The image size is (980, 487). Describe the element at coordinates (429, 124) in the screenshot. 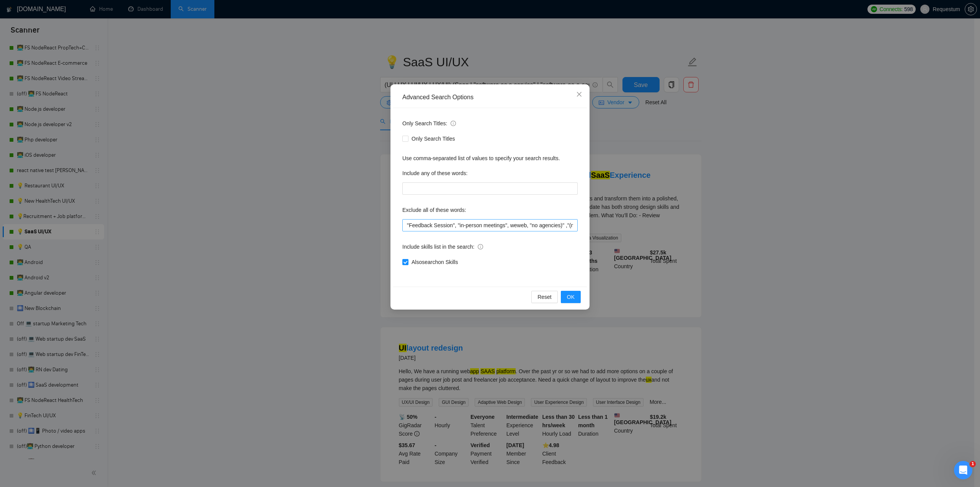

I see `span: Only Search Titles:` at that location.